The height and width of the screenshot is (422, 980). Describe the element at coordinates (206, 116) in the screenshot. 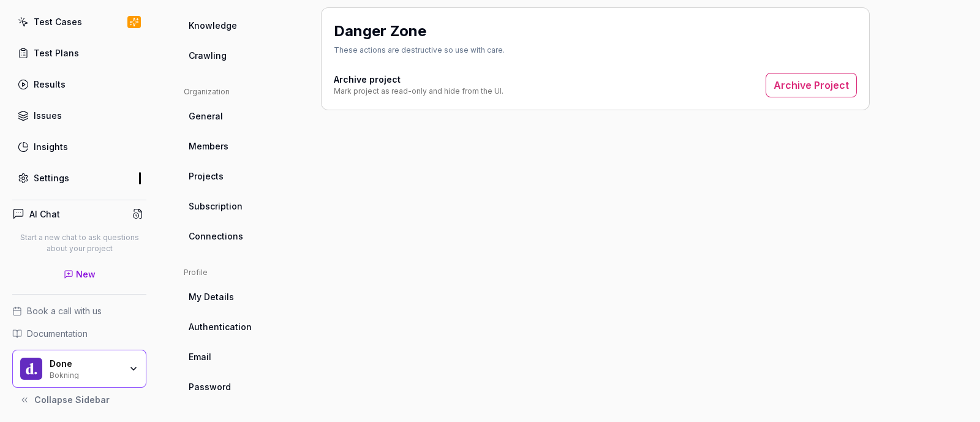

I see `span: General` at that location.